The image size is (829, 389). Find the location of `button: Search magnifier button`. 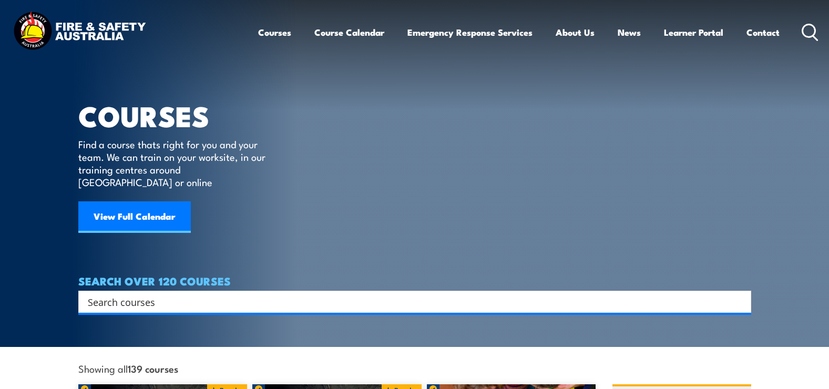

button: Search magnifier button is located at coordinates (740, 302).